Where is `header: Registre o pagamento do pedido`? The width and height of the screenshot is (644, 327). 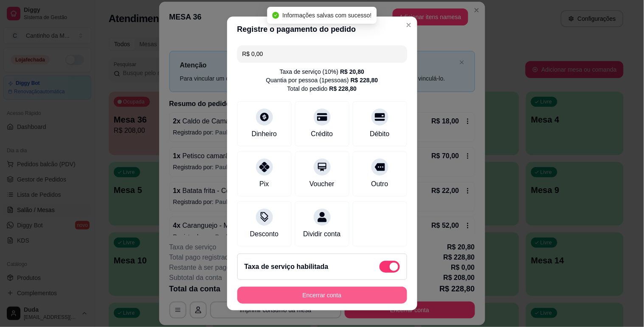 header: Registre o pagamento do pedido is located at coordinates (322, 29).